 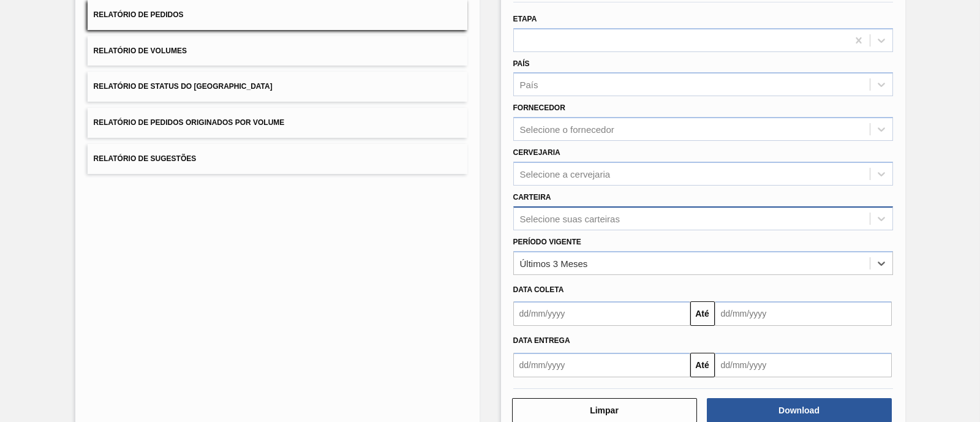 I want to click on div: Selecione suas carteiras, so click(x=570, y=218).